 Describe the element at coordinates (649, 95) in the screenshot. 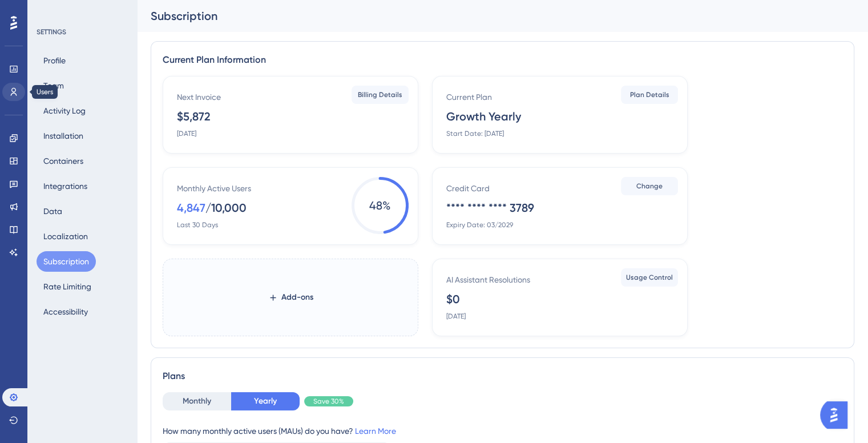

I see `span: Plan Details` at that location.